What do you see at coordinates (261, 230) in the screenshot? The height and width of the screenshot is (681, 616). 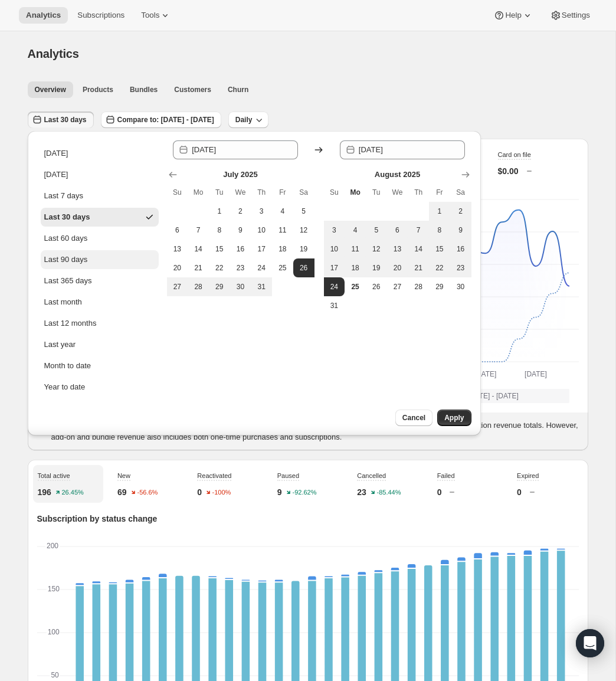 I see `button: Thursday July 10 2025` at bounding box center [261, 230].